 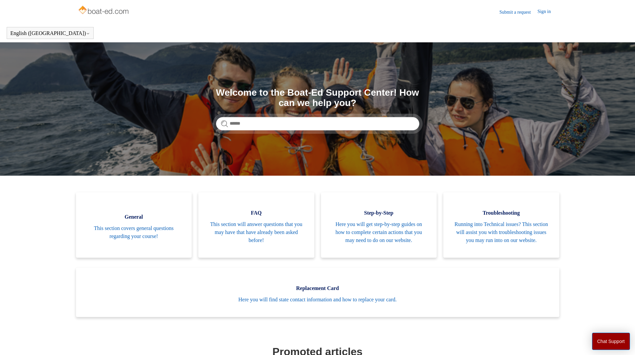 What do you see at coordinates (379, 225) in the screenshot?
I see `a: Step-by-Step Here you will get step-by-step guides on how to complete certain actions that you ma...` at bounding box center [379, 225].